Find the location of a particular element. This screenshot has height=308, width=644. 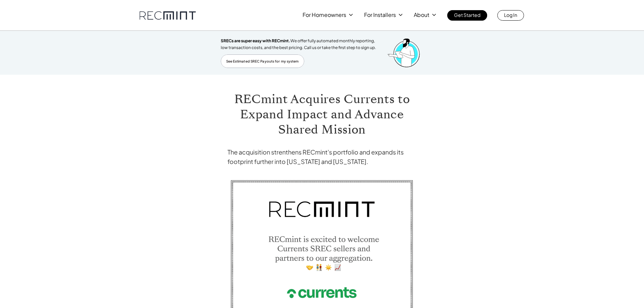

p: See Estimated SREC Payouts for my system is located at coordinates (262, 61).